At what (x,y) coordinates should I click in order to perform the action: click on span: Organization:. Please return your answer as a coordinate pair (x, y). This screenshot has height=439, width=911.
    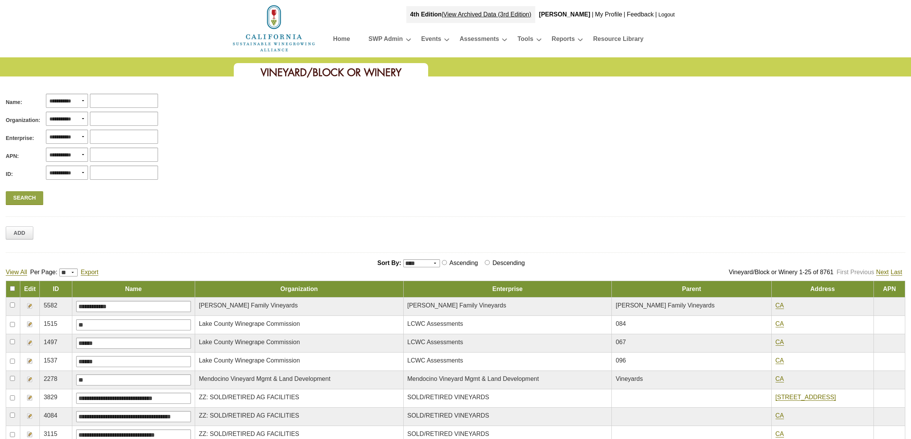
    Looking at the image, I should click on (23, 120).